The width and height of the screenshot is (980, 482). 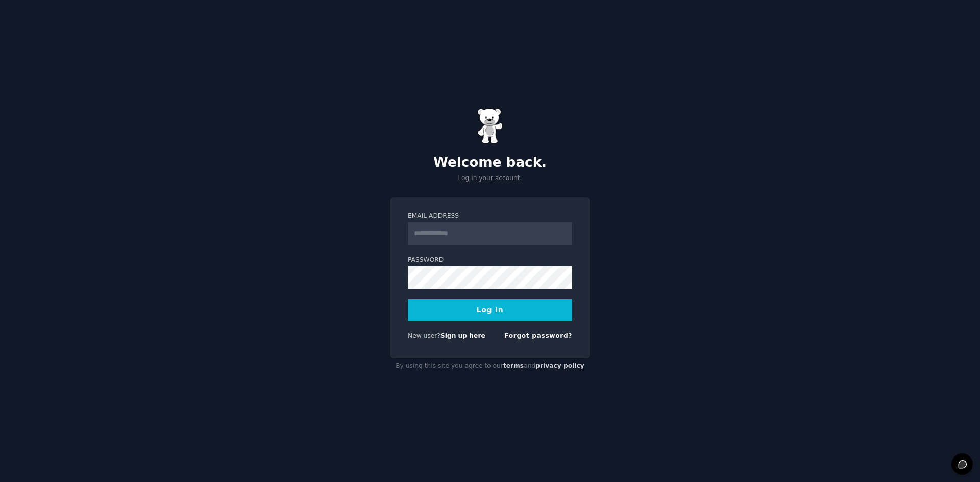 I want to click on a: Sign up here, so click(x=463, y=336).